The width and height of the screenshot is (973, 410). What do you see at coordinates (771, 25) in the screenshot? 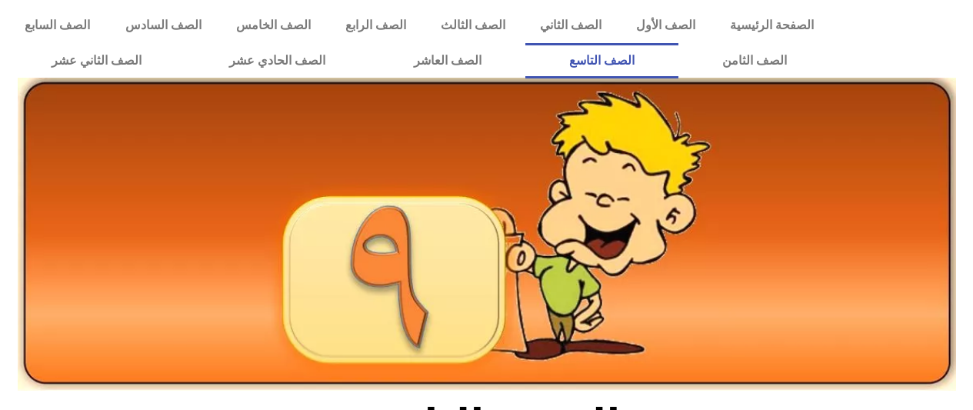
I see `a: الصفحة الرئيسية` at bounding box center [771, 25].